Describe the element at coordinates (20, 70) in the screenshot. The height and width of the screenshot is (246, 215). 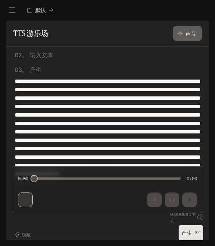
I see `font: 3` at that location.